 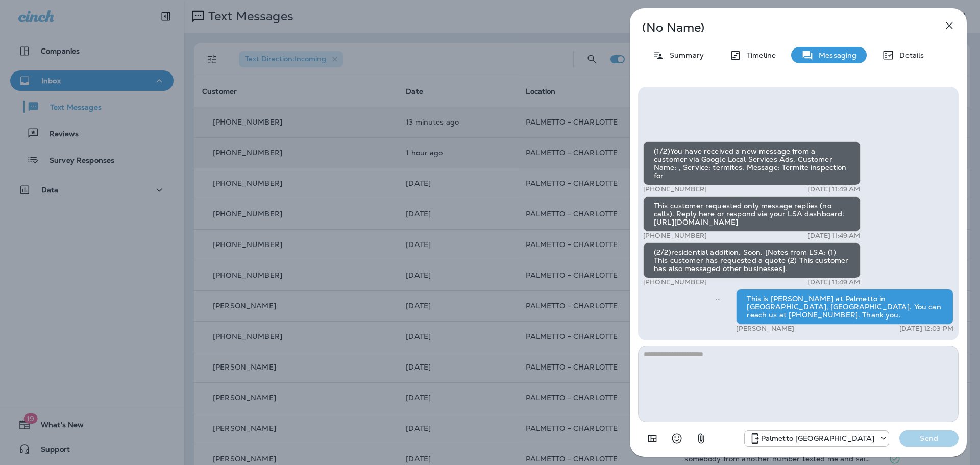 What do you see at coordinates (684, 55) in the screenshot?
I see `p: Summary` at bounding box center [684, 55].